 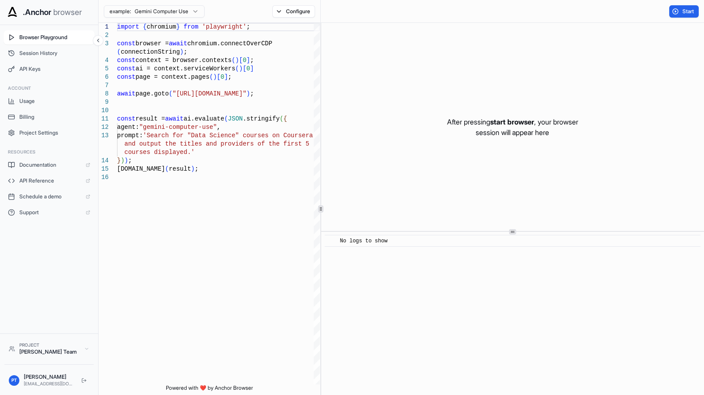 I want to click on span: result =, so click(x=150, y=119).